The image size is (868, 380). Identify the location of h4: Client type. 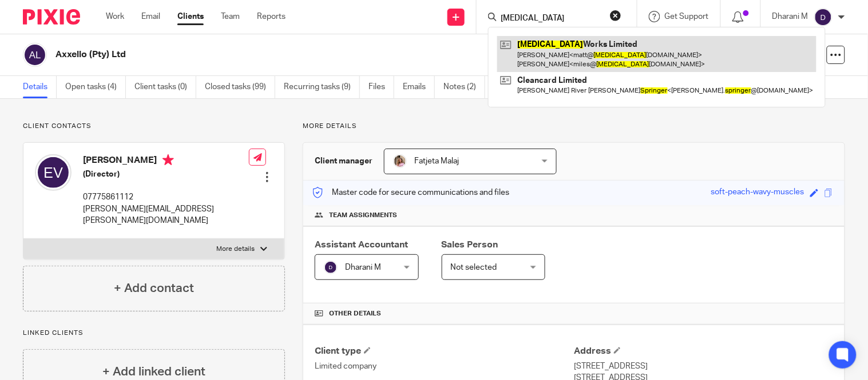
(444, 351).